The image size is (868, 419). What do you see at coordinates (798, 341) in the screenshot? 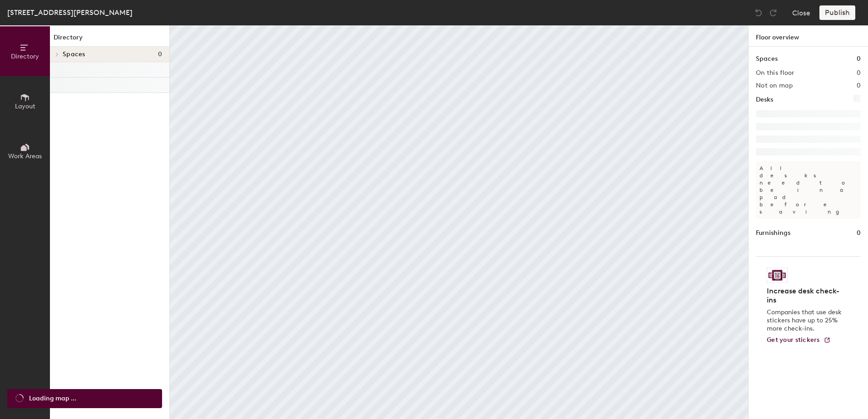
I see `a: Get your stickers` at bounding box center [798, 341].